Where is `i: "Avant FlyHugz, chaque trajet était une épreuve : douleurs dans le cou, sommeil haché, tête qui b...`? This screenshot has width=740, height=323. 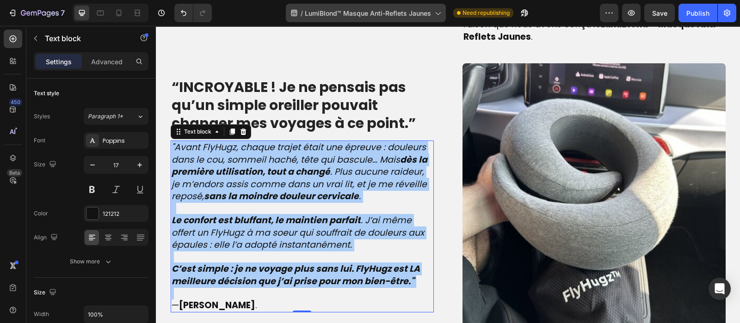 i: "Avant FlyHugz, chaque trajet était une épreuve : douleurs dans le cou, sommeil haché, tête qui b... is located at coordinates (143, 146).